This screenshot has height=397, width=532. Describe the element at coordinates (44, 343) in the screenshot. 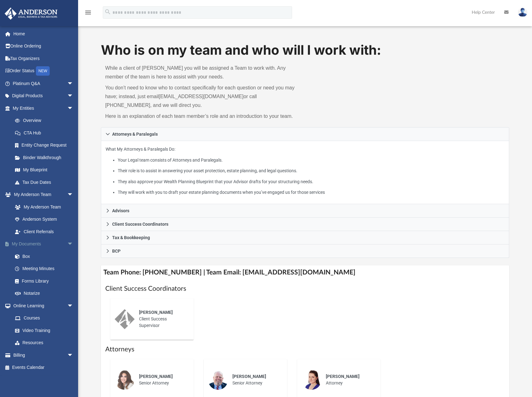

I see `a: Resources` at that location.